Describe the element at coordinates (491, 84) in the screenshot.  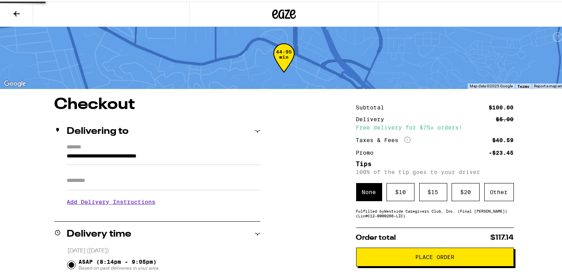
I see `span: Map data ©2025 Google` at that location.